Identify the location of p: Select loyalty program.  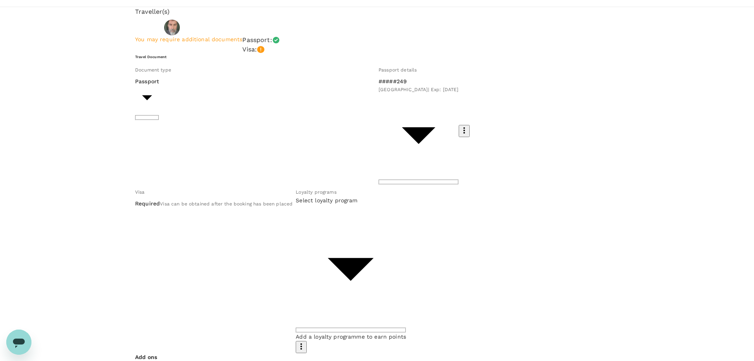
(351, 200).